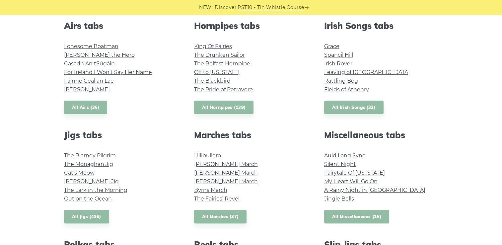 This screenshot has height=245, width=502. Describe the element at coordinates (213, 46) in the screenshot. I see `a: King Of Fairies` at that location.